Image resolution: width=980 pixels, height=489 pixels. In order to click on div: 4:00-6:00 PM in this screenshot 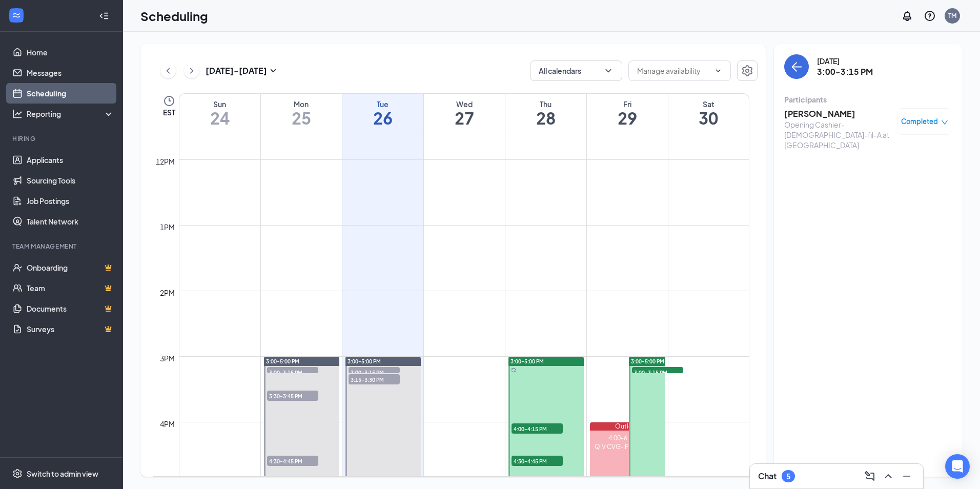, I will do `click(627, 438)`.